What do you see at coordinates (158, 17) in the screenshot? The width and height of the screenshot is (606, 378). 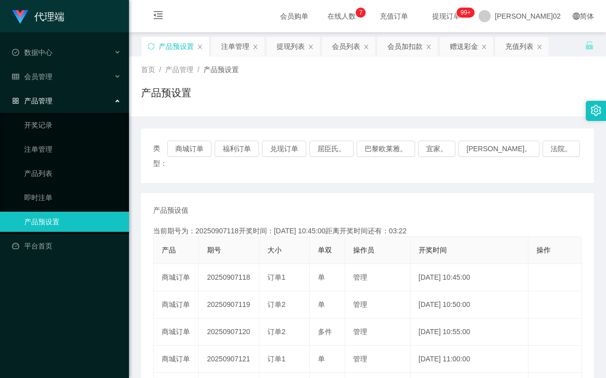 I see `i: 图标： menu-fold` at bounding box center [158, 17].